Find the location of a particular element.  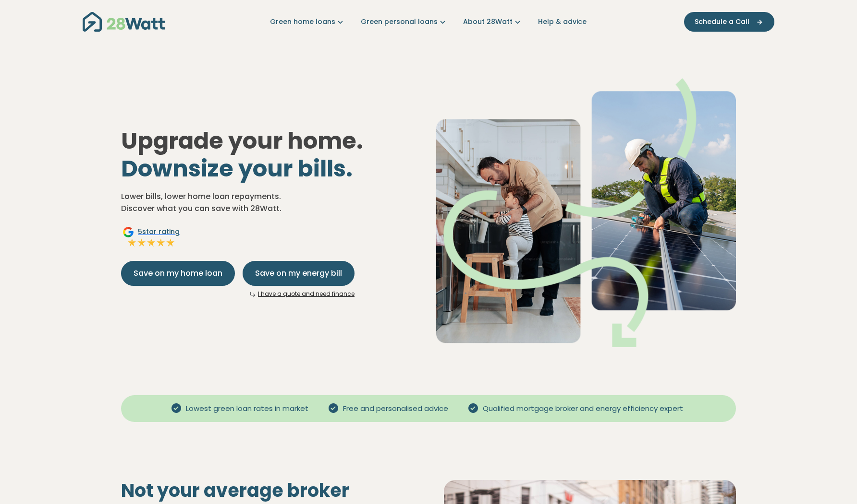

span: Save on my home loan is located at coordinates (178, 274).